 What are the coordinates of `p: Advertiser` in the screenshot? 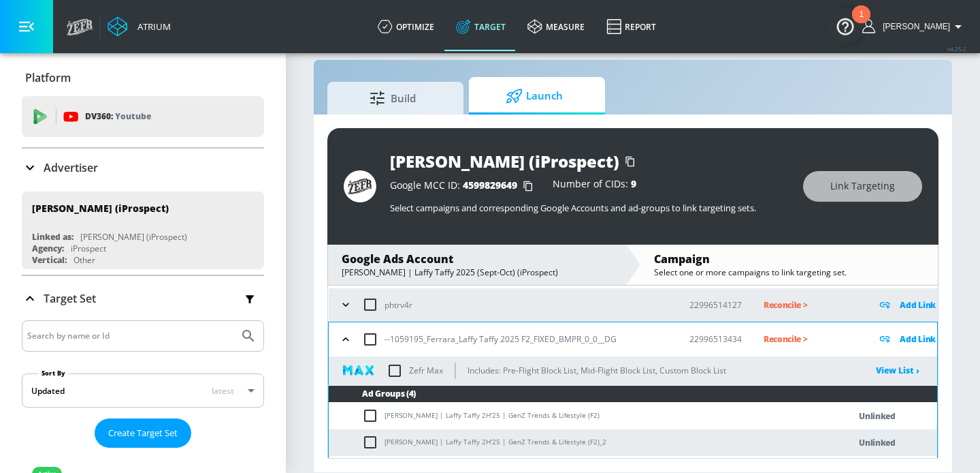 It's located at (71, 168).